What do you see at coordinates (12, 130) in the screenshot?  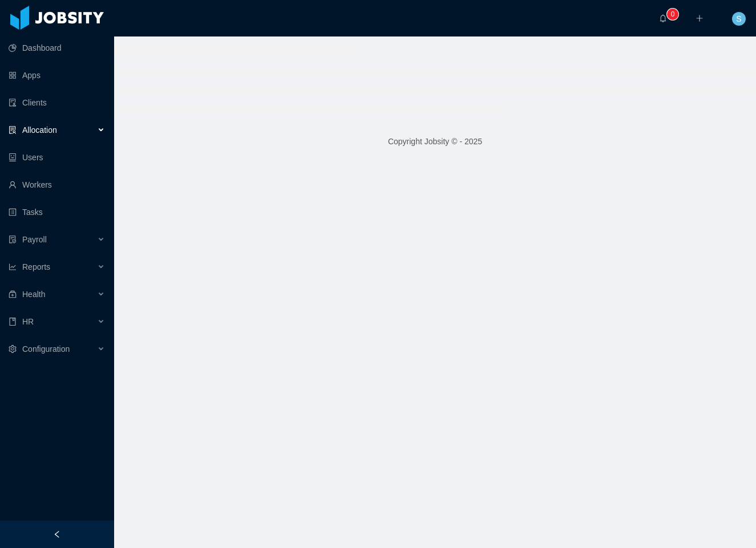 I see `i: icon: solution` at bounding box center [12, 130].